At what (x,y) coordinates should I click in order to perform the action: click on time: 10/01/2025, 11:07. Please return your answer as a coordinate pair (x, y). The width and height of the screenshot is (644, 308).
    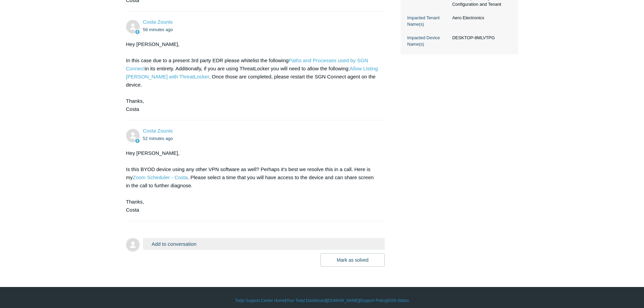
    Looking at the image, I should click on (158, 138).